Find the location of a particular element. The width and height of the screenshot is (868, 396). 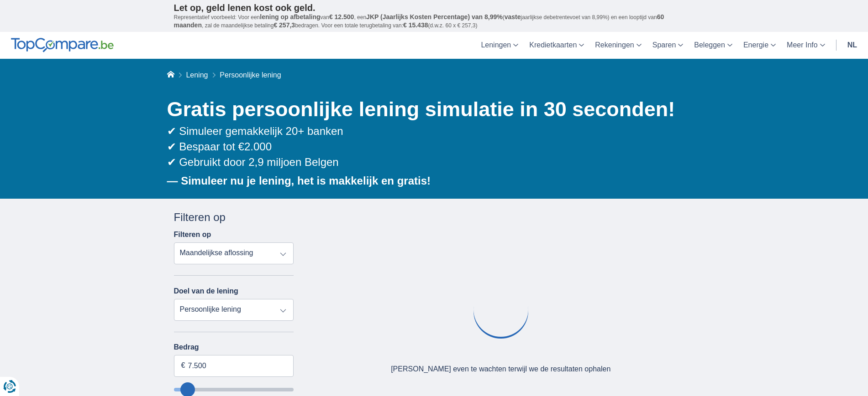

a: Beleggen is located at coordinates (713, 45).